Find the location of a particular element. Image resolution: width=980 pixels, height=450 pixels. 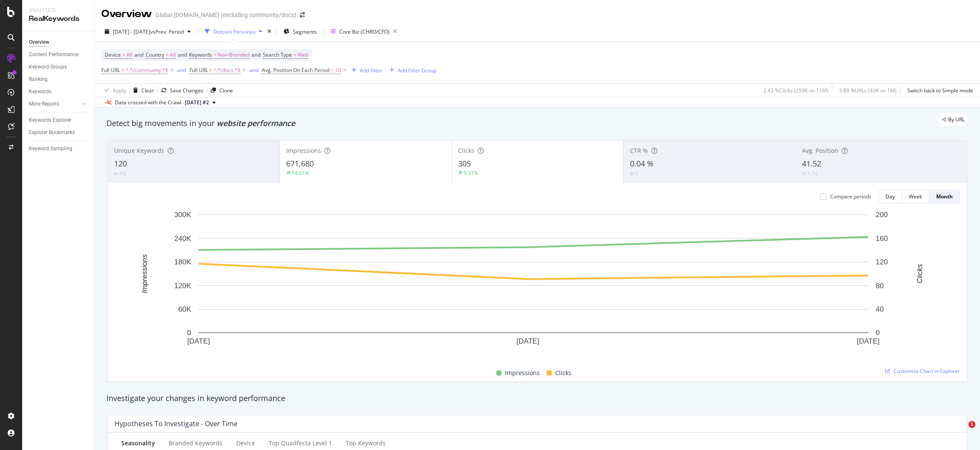

span: Impressions is located at coordinates (522, 373).